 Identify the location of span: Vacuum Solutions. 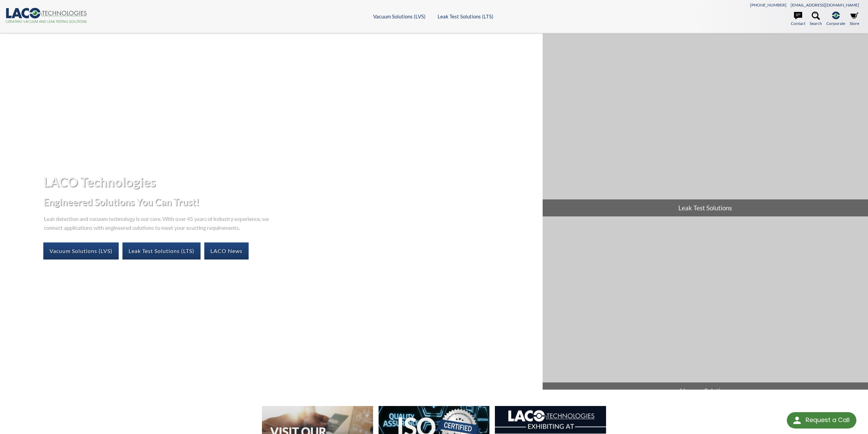
(706, 391).